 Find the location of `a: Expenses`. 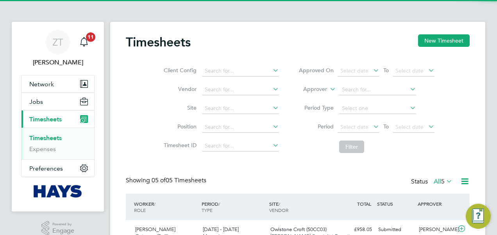

a: Expenses is located at coordinates (43, 149).